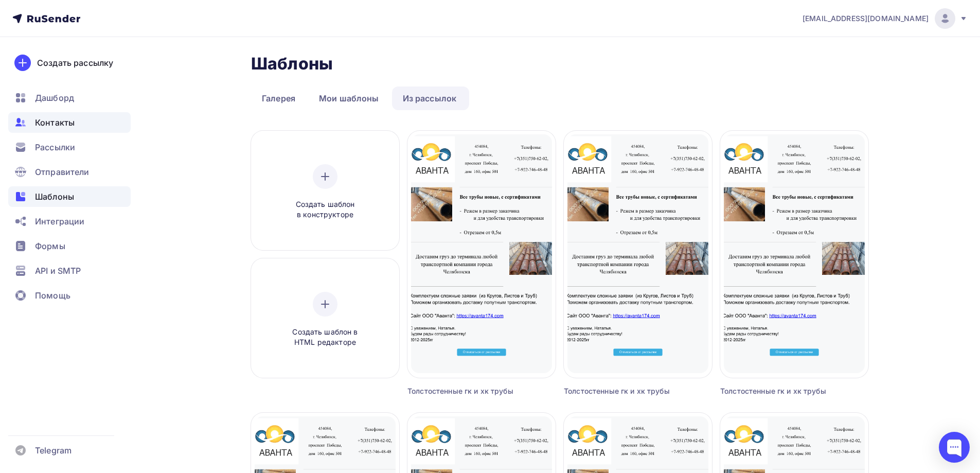 The width and height of the screenshot is (980, 473). I want to click on a: Отправители, so click(69, 172).